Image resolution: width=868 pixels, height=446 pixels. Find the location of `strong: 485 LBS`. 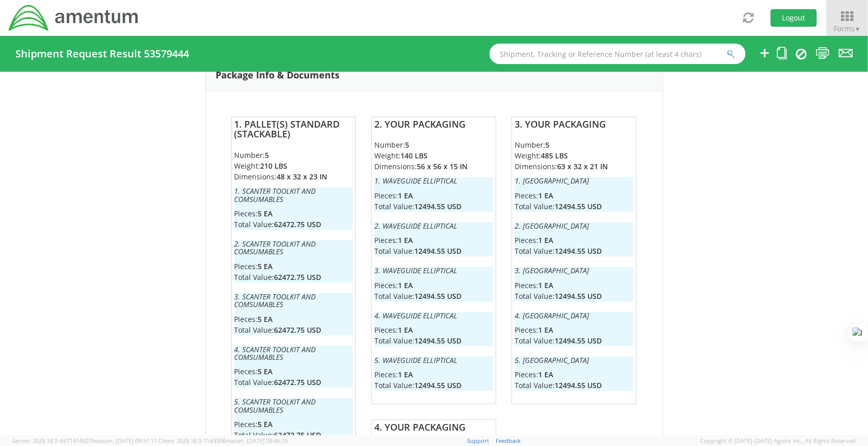

strong: 485 LBS is located at coordinates (554, 156).